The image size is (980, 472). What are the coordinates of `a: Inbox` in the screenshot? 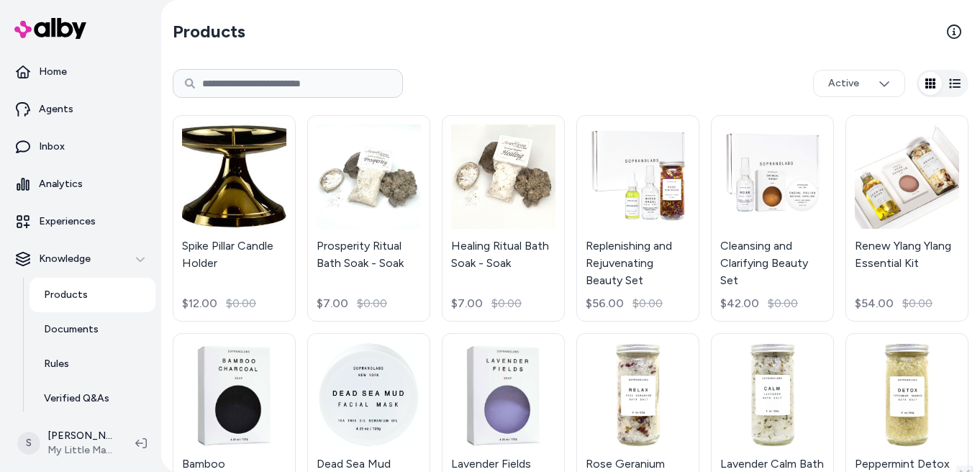 It's located at (80, 147).